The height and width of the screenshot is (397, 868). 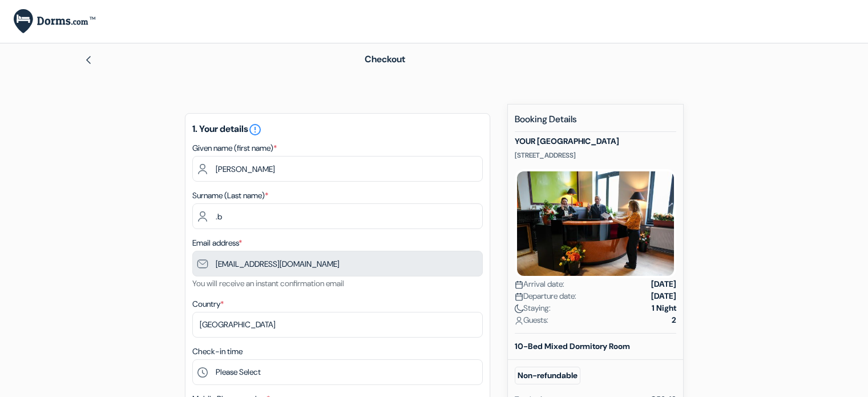 What do you see at coordinates (230, 196) in the screenshot?
I see `label: Surname (Last name)` at bounding box center [230, 196].